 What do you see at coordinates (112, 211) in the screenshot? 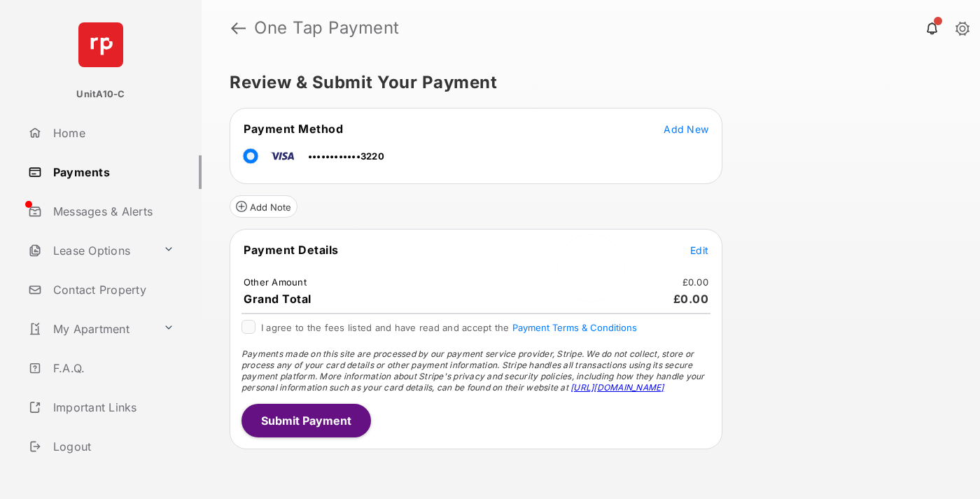
I see `a: Messages & Alerts` at bounding box center [112, 211].